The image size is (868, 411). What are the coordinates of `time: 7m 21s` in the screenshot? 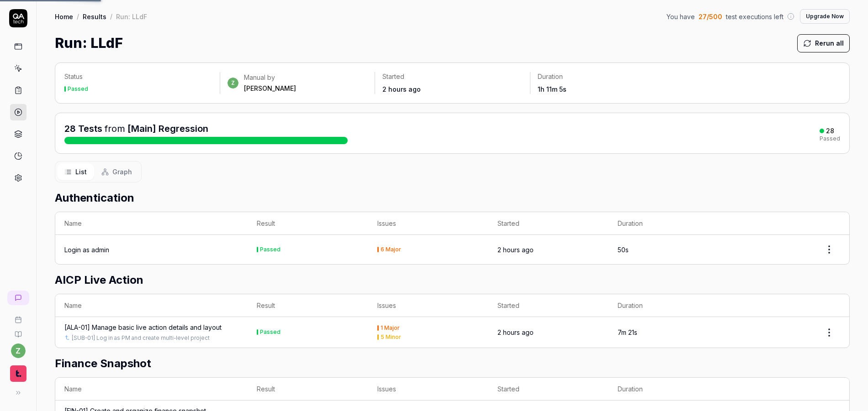 It's located at (627, 332).